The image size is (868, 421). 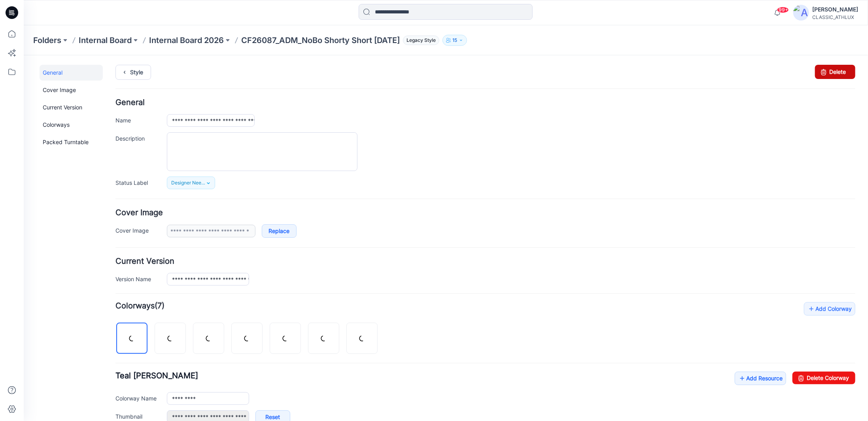 I want to click on div: CLASSIC_ATHLUX, so click(x=835, y=17).